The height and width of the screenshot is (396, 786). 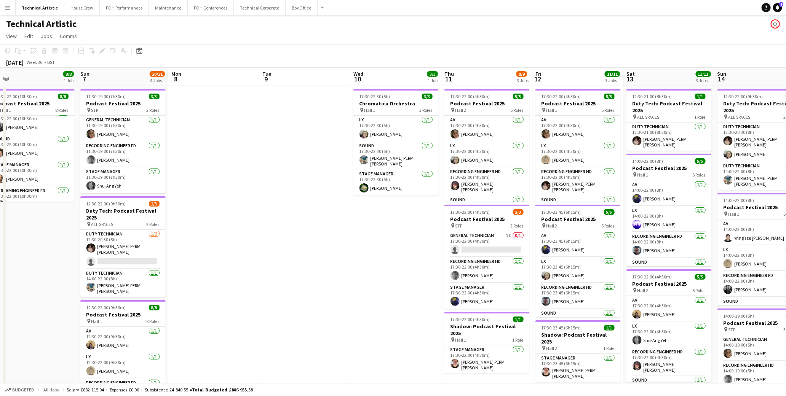 What do you see at coordinates (68, 36) in the screenshot?
I see `a: Comms` at bounding box center [68, 36].